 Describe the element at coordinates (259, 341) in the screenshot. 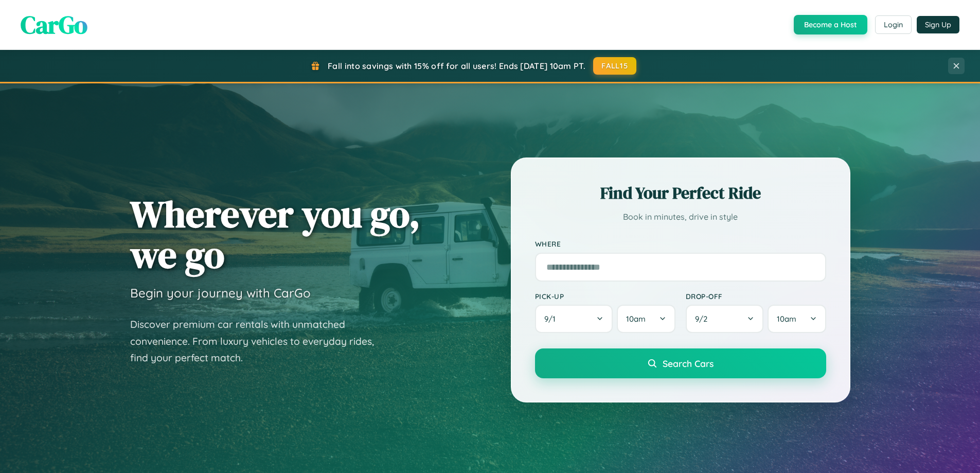

I see `p: Discover premium car rentals with unmatched convenience. From luxury vehicles to everyday rides, ...` at that location.